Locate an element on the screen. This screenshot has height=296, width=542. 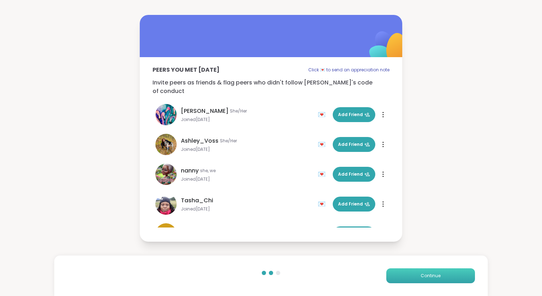
img: Ashley_Voss is located at coordinates (166, 144).